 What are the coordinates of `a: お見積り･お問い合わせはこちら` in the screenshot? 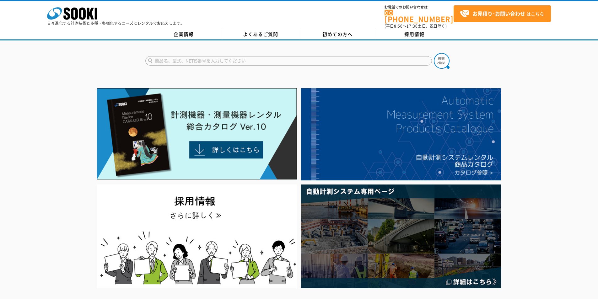 It's located at (502, 13).